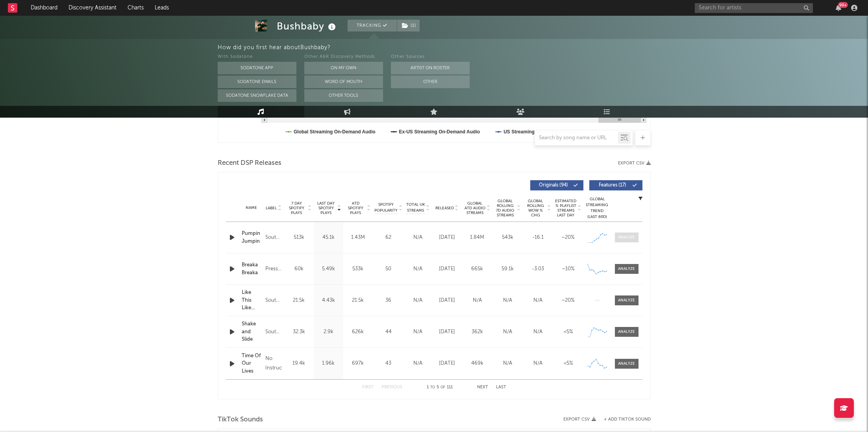  I want to click on div: 19.4k, so click(299, 364).